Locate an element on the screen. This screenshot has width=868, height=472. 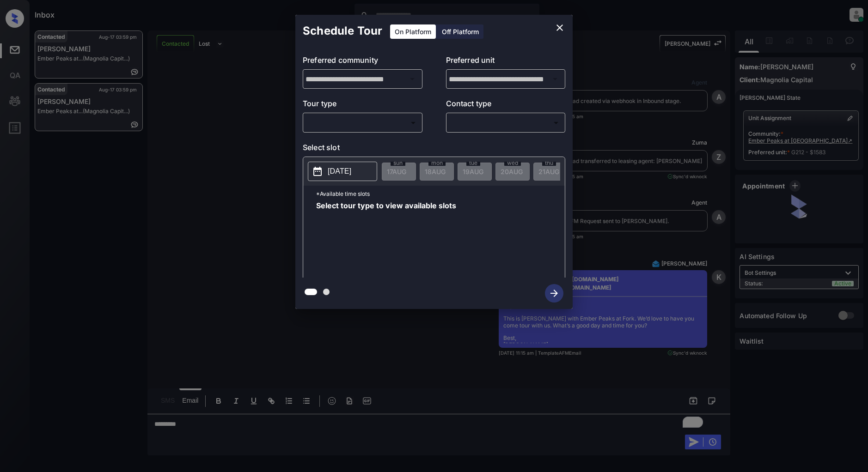
div: On Platform is located at coordinates (413, 32).